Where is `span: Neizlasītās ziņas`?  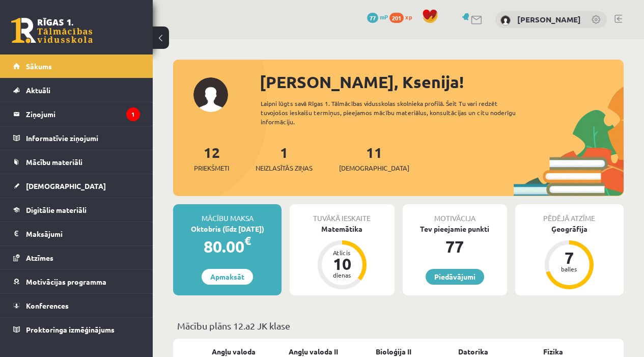
span: Neizlasītās ziņas is located at coordinates (284, 168).